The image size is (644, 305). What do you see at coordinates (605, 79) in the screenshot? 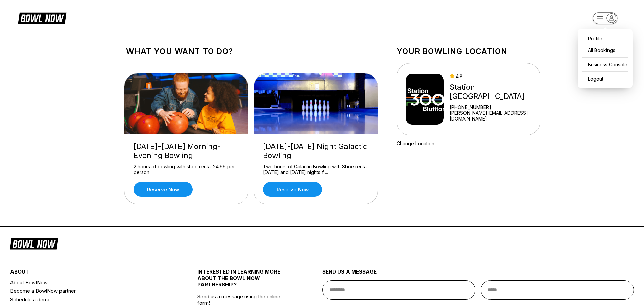
I see `div: Logout` at bounding box center [605, 79].